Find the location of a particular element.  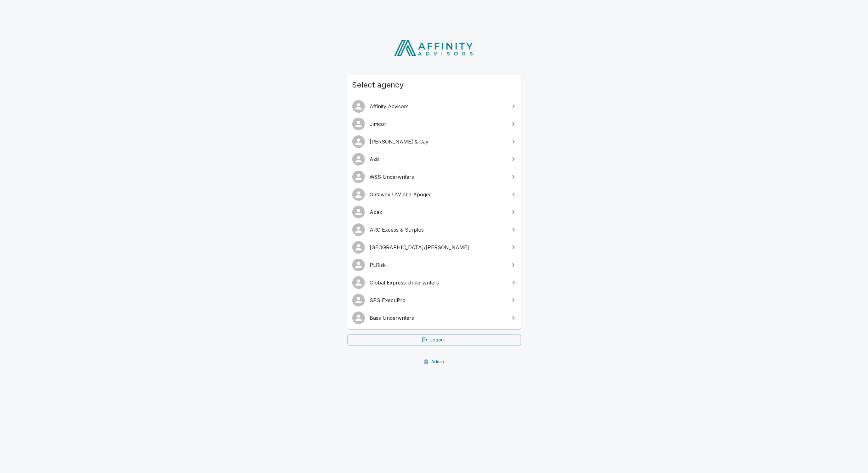

span: Select agency is located at coordinates (434, 85).